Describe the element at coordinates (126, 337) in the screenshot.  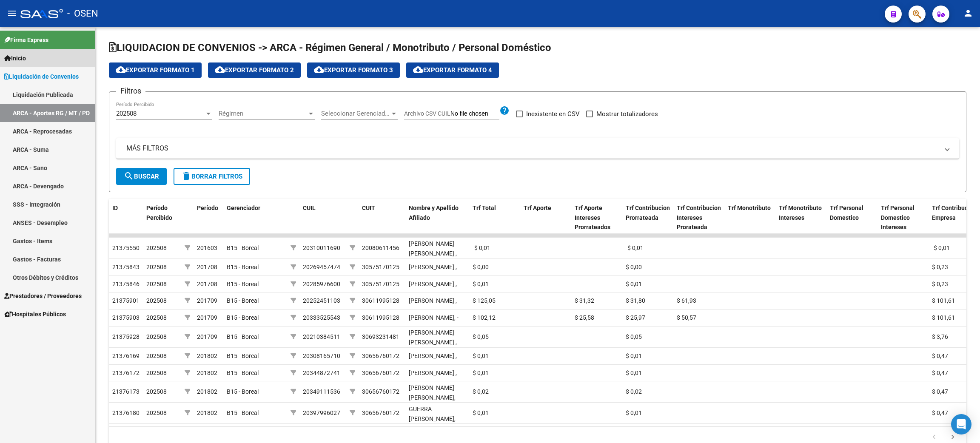
I see `span: 21375928` at that location.